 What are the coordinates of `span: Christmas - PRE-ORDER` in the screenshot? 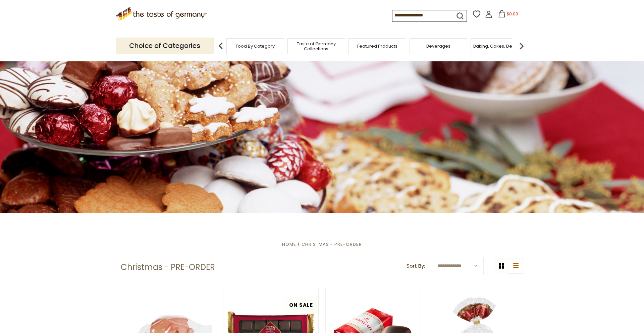 It's located at (332, 245).